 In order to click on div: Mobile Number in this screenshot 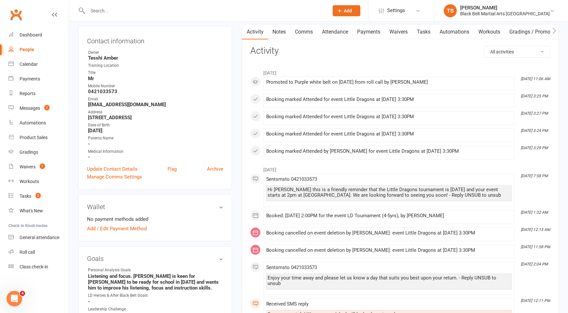, I will do `click(155, 86)`.